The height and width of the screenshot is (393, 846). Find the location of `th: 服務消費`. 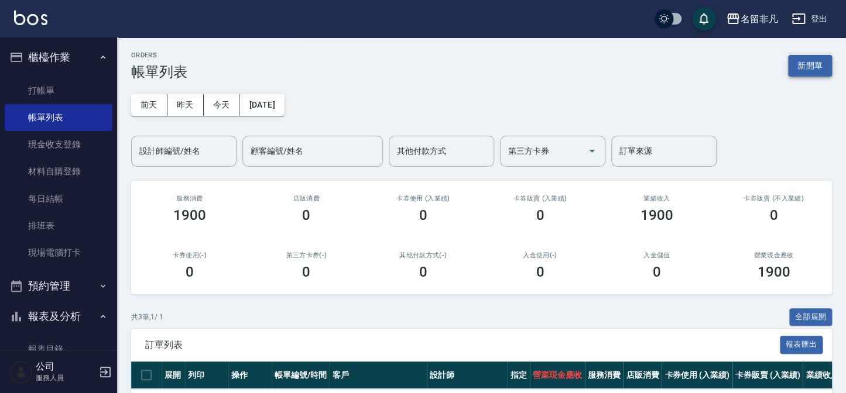

th: 服務消費 is located at coordinates (604, 375).